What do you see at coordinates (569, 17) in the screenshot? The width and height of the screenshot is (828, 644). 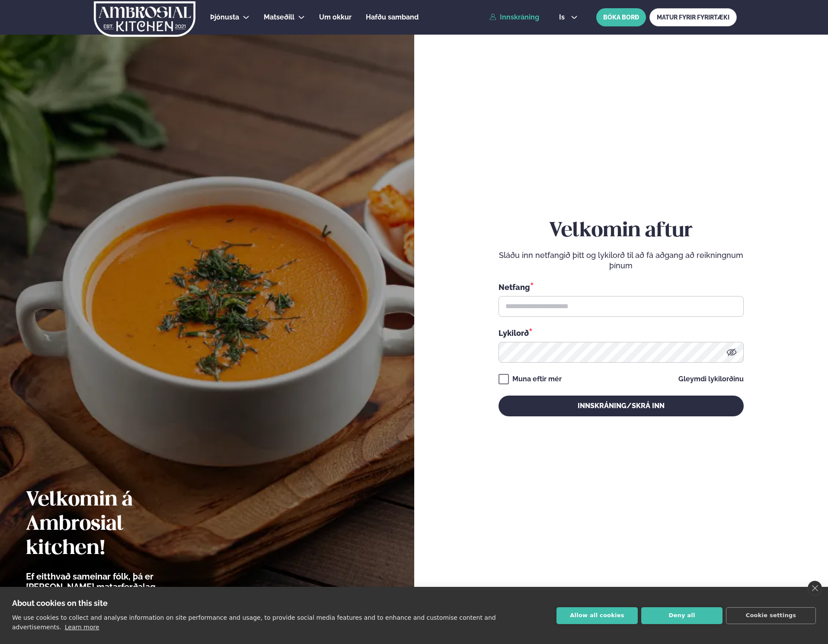 I see `button: is` at bounding box center [569, 17].